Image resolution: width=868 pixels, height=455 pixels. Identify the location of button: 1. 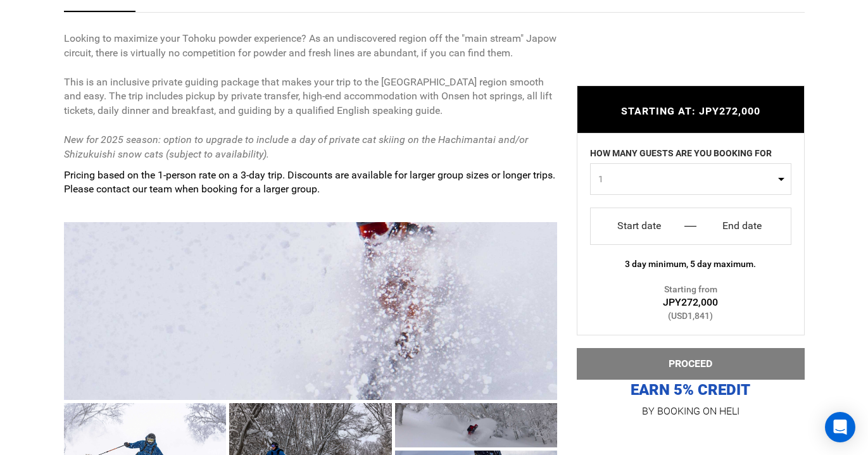
(691, 179).